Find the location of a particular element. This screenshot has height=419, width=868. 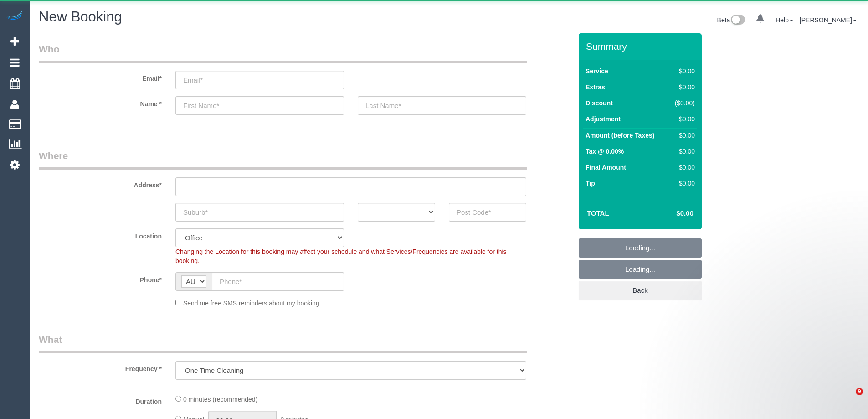

label: Tip is located at coordinates (590, 183).